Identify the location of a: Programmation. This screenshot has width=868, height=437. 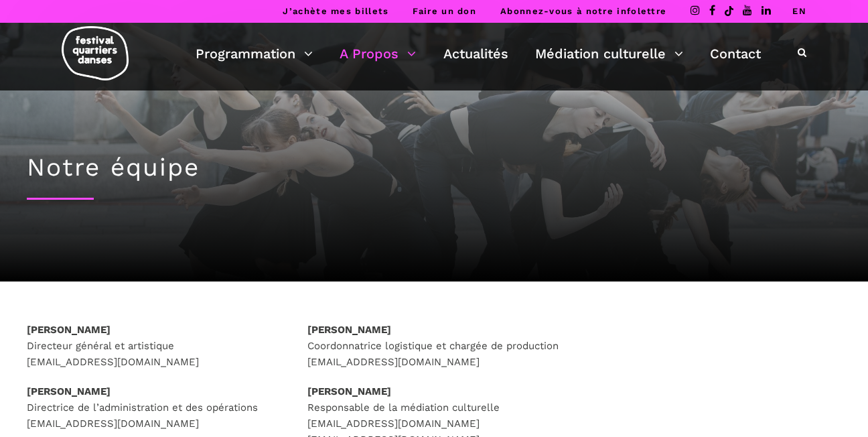
(253, 54).